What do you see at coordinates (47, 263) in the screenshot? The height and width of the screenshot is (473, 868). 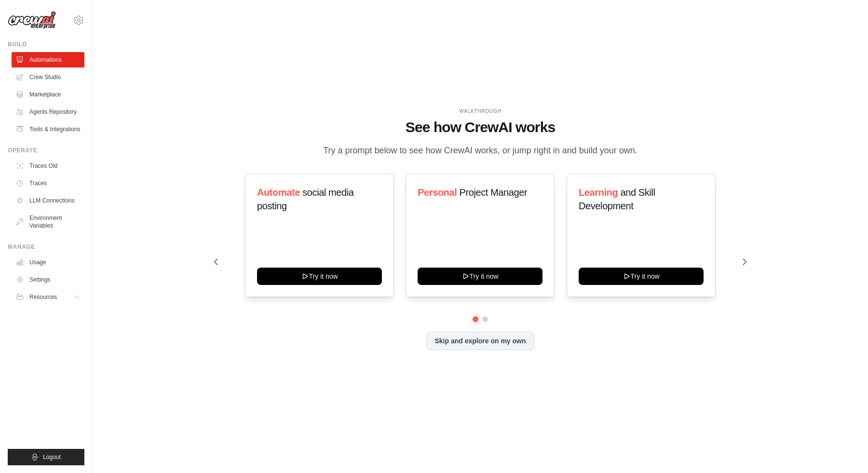 I see `a: Usage` at bounding box center [47, 263].